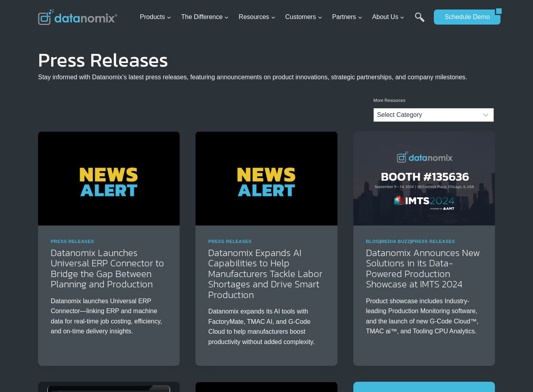  Describe the element at coordinates (108, 316) in the screenshot. I see `p: Datanomix launches Universal ERP Connector—linking ERP and machine data for real-time job costing...` at that location.